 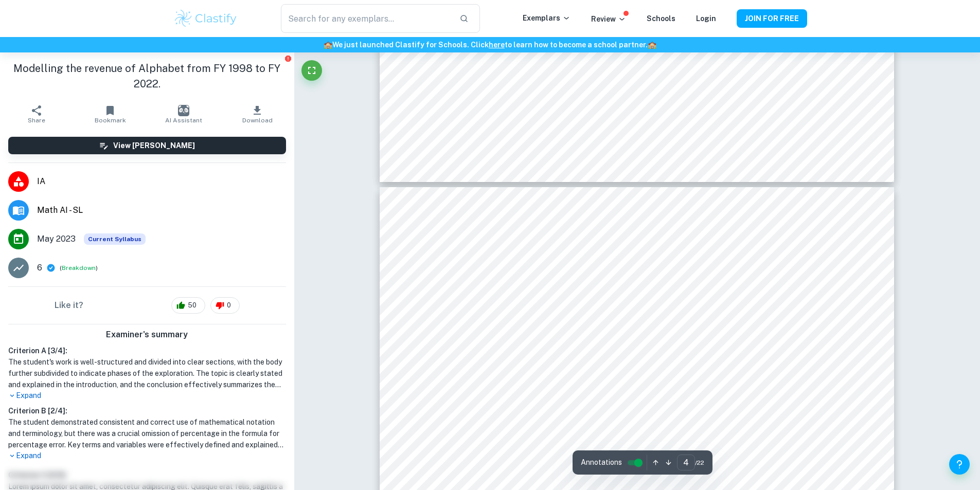 I want to click on a: Login, so click(x=705, y=19).